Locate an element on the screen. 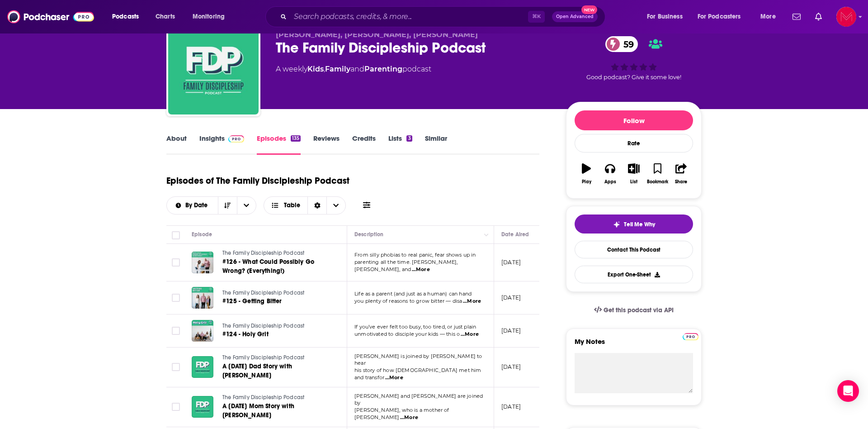 The height and width of the screenshot is (429, 868). span: From silly phobias to real panic, fear shows up in is located at coordinates (415, 254).